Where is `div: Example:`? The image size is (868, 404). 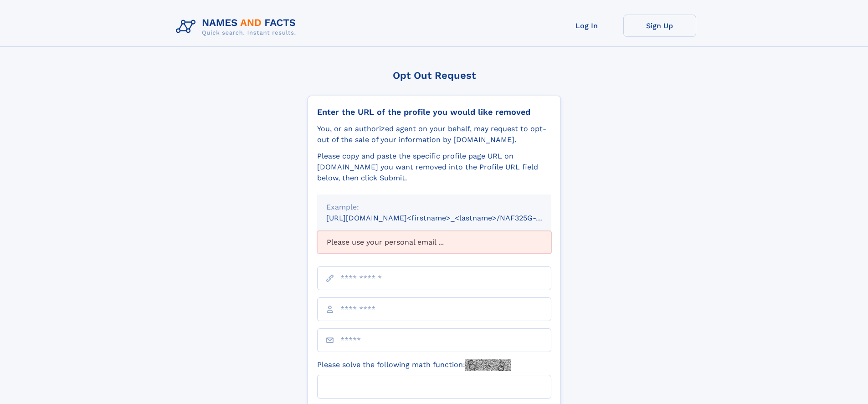
div: Example: is located at coordinates (434, 207).